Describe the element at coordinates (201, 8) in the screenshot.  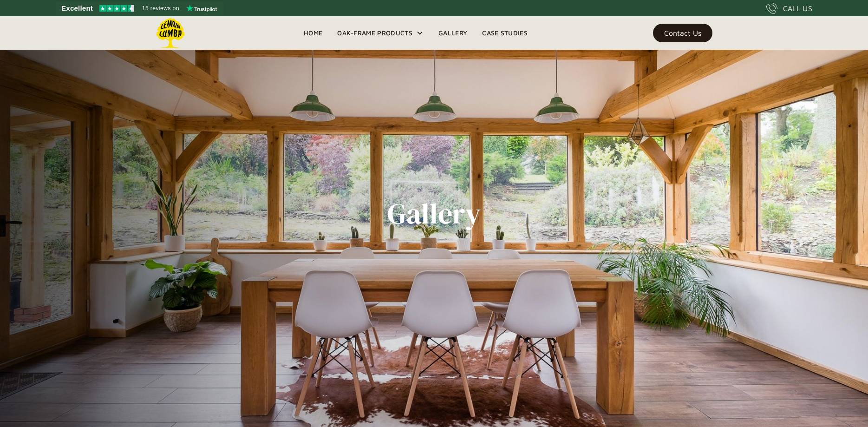
I see `img: Trustpilot logo` at that location.